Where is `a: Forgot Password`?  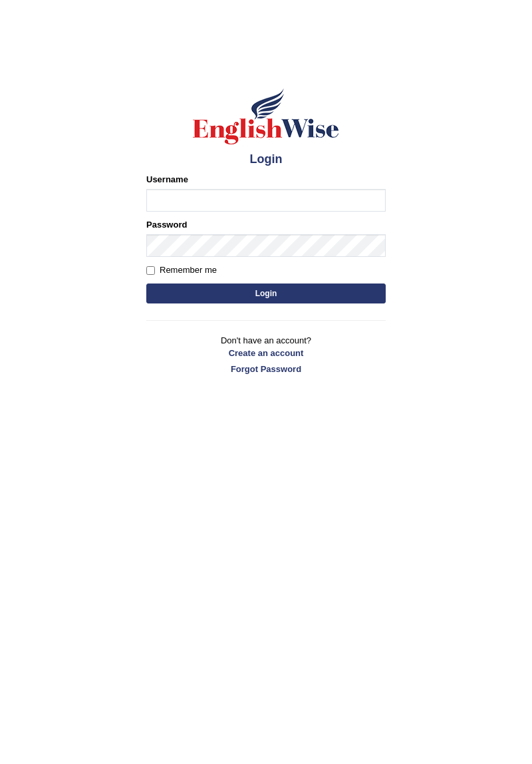 a: Forgot Password is located at coordinates (266, 369).